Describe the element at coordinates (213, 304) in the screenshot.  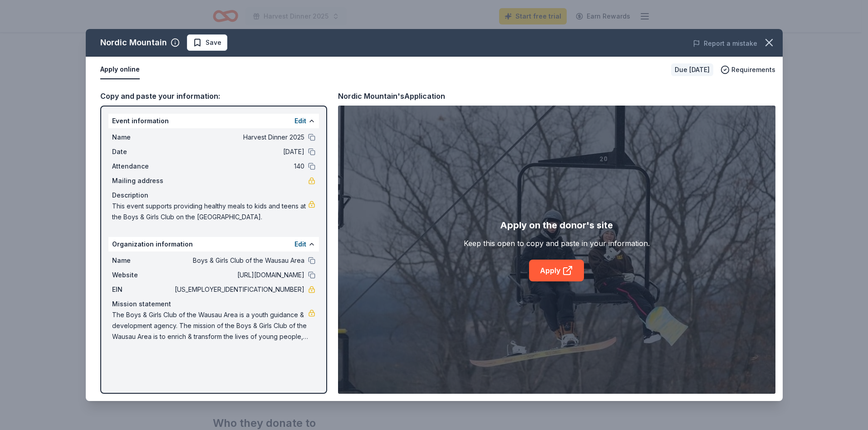
I see `div: Mission statement` at that location.